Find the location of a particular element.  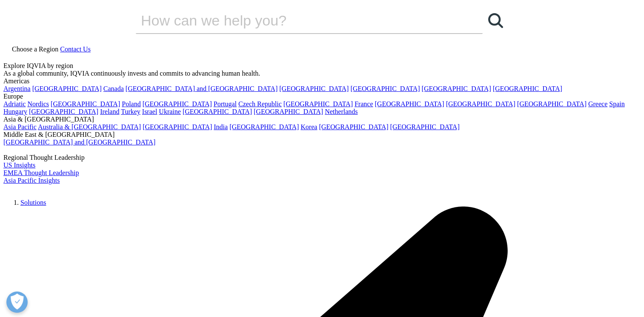

a: Spain is located at coordinates (617, 104).